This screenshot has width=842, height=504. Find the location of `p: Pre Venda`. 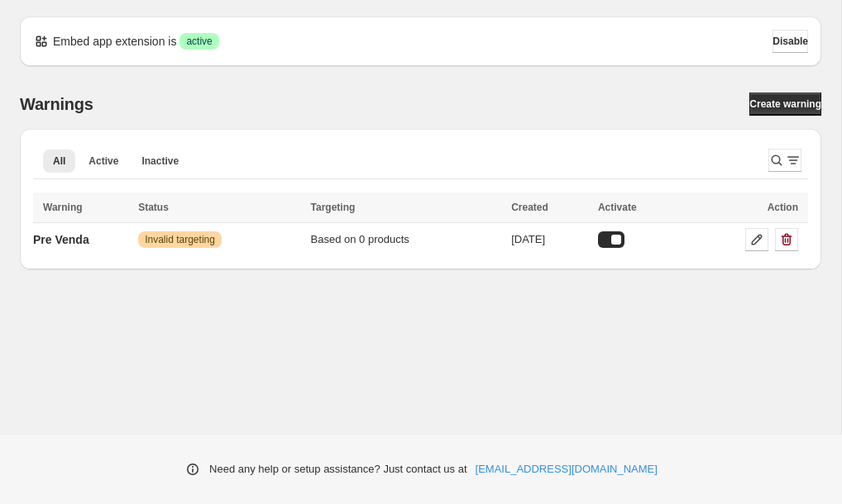

p: Pre Venda is located at coordinates (62, 240).